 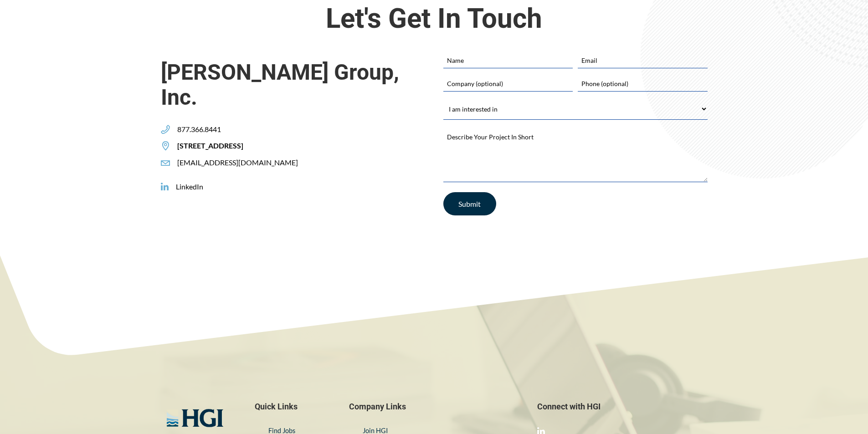 I want to click on span: Connect with HGI, so click(x=622, y=406).